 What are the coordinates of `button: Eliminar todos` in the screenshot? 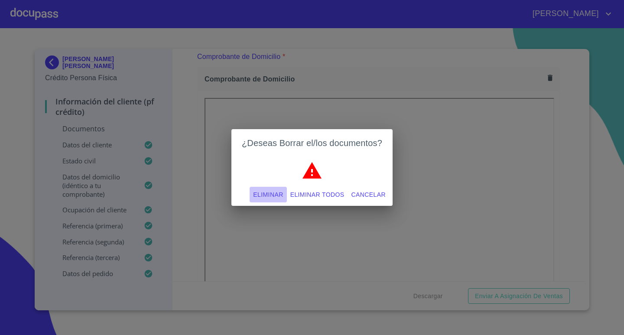 It's located at (317, 194).